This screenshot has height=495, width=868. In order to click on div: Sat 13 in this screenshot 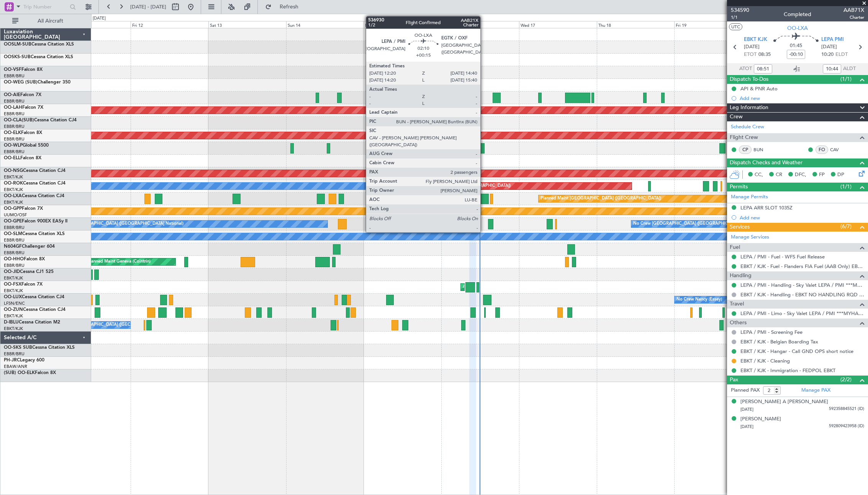, I will do `click(247, 24)`.